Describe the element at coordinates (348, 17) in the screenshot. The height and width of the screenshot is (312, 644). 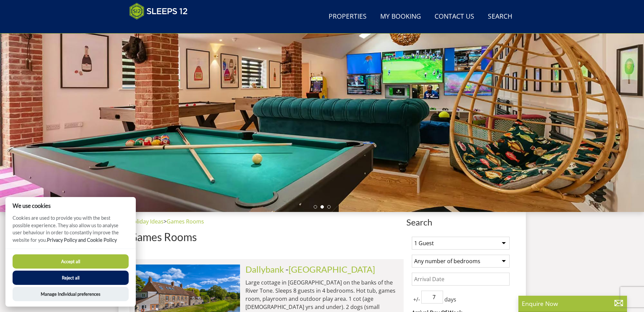
I see `a: Properties` at that location.